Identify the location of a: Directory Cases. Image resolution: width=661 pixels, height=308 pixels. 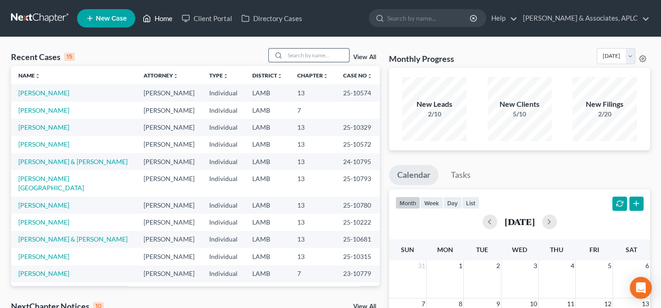
(271, 18).